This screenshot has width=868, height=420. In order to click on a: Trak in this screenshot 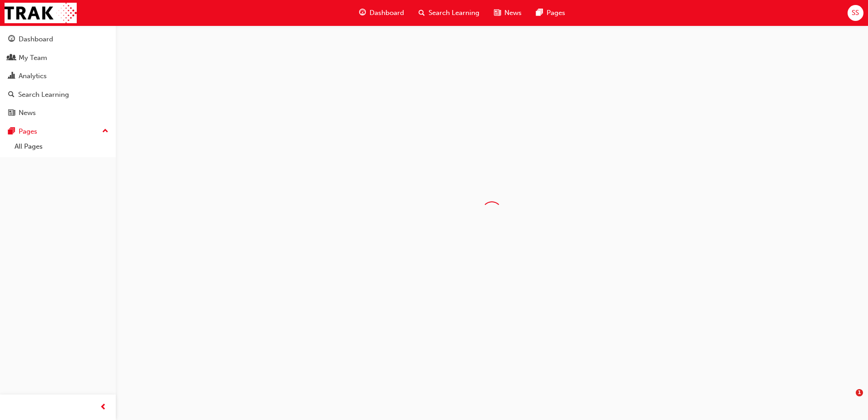, I will do `click(41, 13)`.